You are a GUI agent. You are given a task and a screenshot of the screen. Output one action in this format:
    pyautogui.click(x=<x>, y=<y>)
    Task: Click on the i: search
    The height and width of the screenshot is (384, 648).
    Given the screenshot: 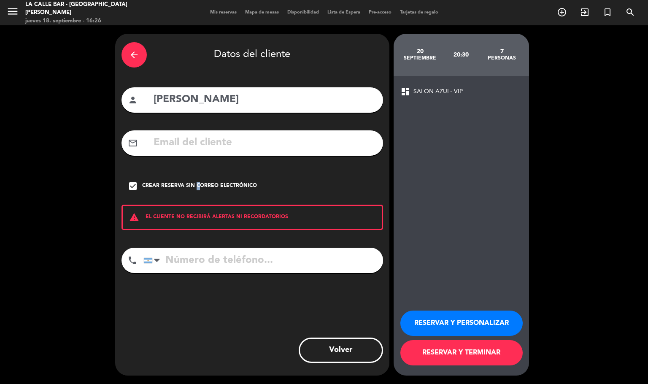 What is the action you would take?
    pyautogui.click(x=630, y=12)
    